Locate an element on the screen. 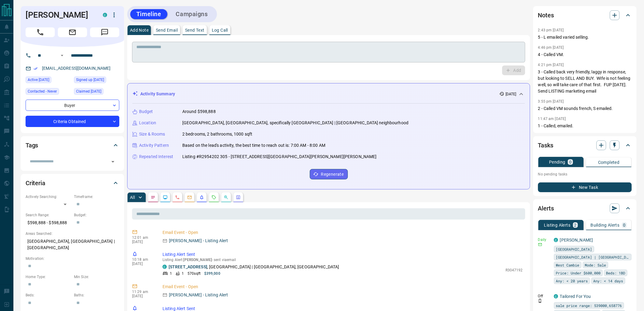 The image size is (644, 311). button: Timeline is located at coordinates (149, 14).